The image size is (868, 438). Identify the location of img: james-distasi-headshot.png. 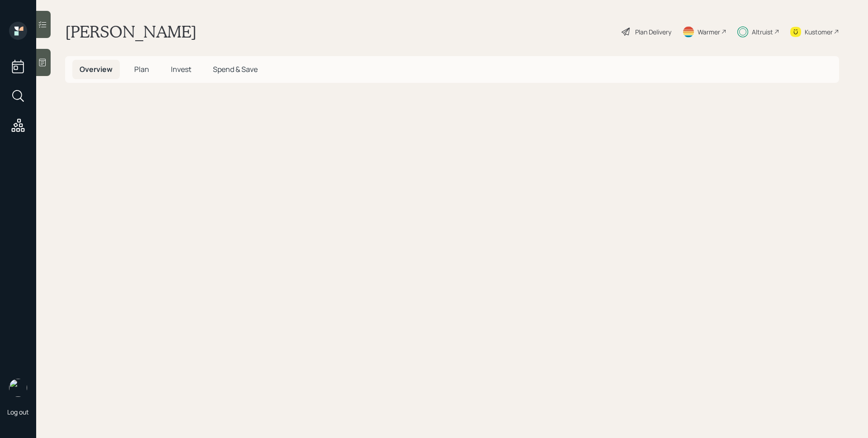
(18, 388).